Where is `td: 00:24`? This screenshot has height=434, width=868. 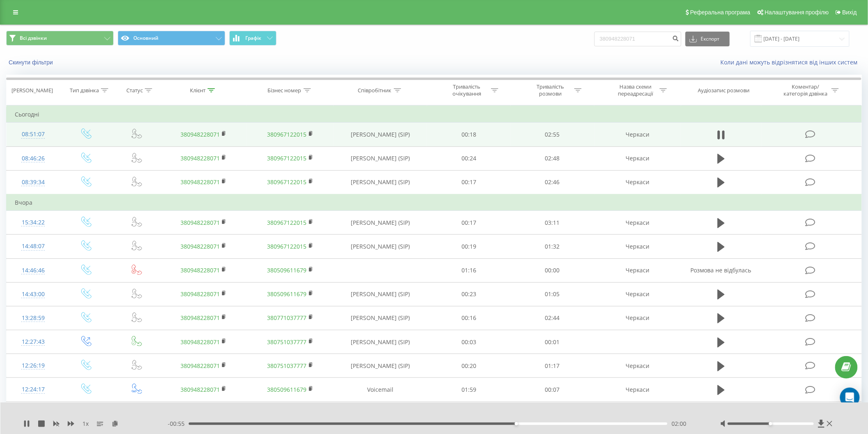
td: 00:24 is located at coordinates (469, 158).